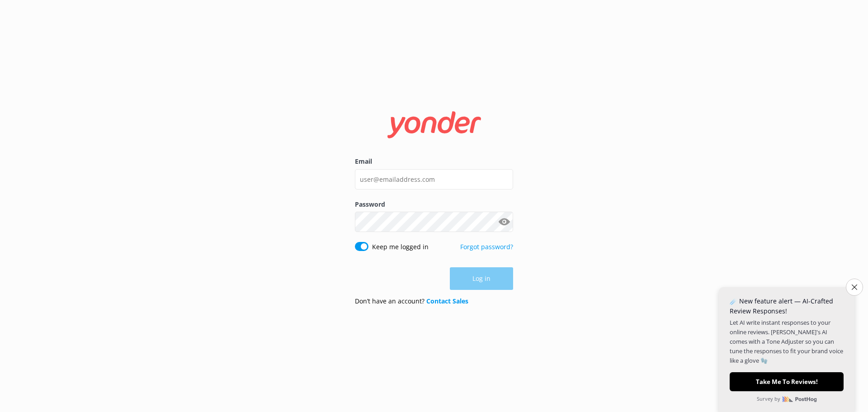 Image resolution: width=868 pixels, height=412 pixels. I want to click on input: user@emailaddress.com, so click(434, 179).